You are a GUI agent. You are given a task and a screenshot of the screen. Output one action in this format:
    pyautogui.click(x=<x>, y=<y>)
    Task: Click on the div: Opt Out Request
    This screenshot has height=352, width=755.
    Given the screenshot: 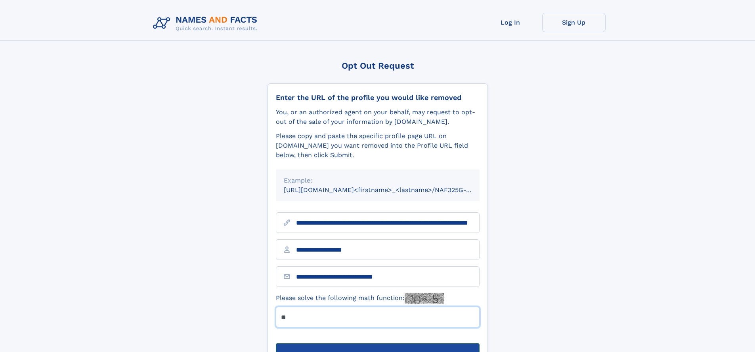 What is the action you would take?
    pyautogui.click(x=378, y=65)
    